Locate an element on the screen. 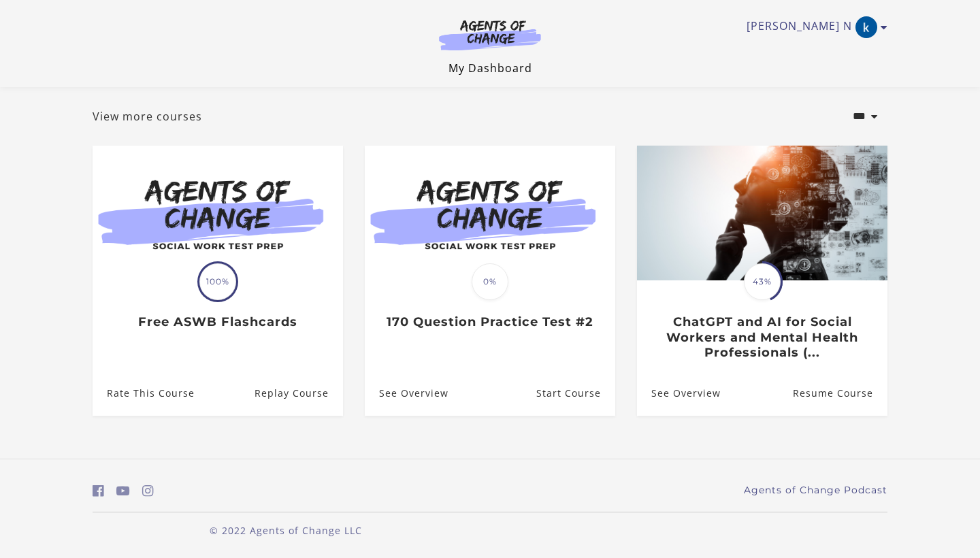 The image size is (980, 558). span: 0% is located at coordinates (490, 282).